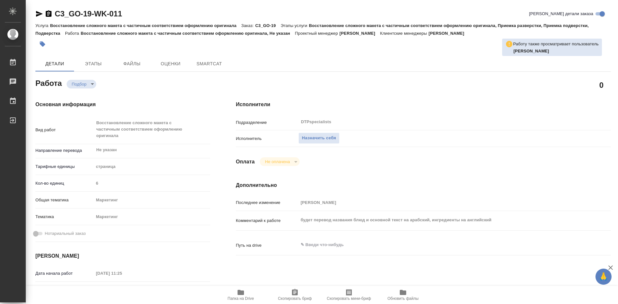 The width and height of the screenshot is (618, 304). Describe the element at coordinates (556, 44) in the screenshot. I see `p: Работу также просматривает пользователь` at that location.